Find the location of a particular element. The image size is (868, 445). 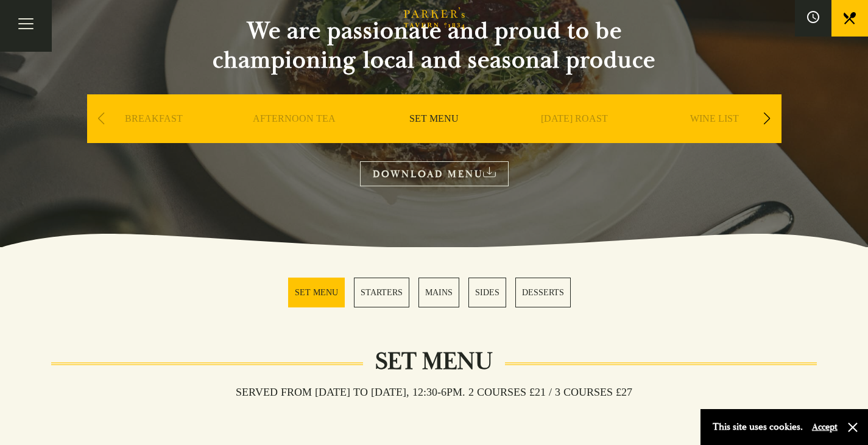

button: Close and accept is located at coordinates (853, 428).